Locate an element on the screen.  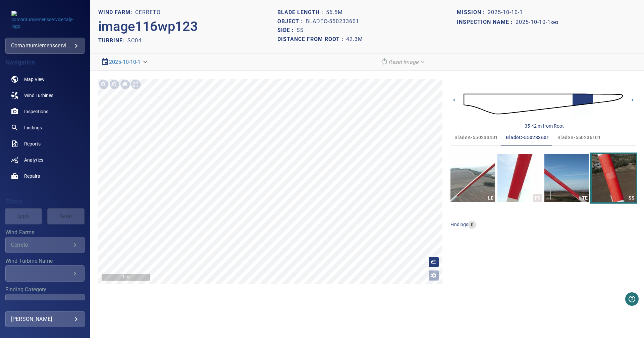
div: LE is located at coordinates (491, 198).